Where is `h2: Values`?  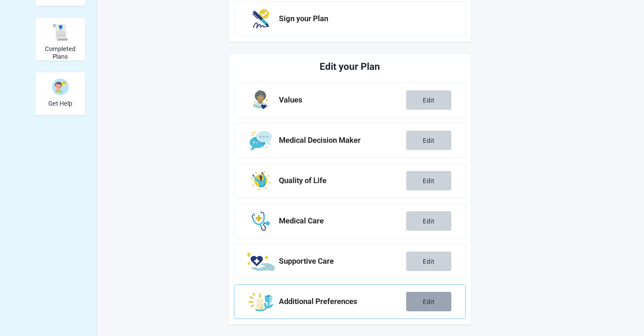 h2: Values is located at coordinates (343, 100).